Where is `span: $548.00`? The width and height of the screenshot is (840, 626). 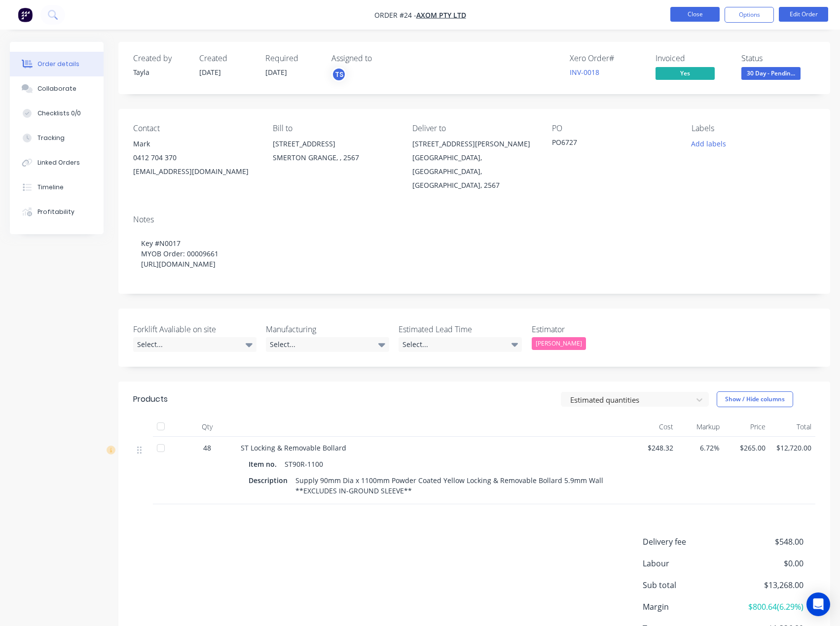 span: $548.00 is located at coordinates (767, 542).